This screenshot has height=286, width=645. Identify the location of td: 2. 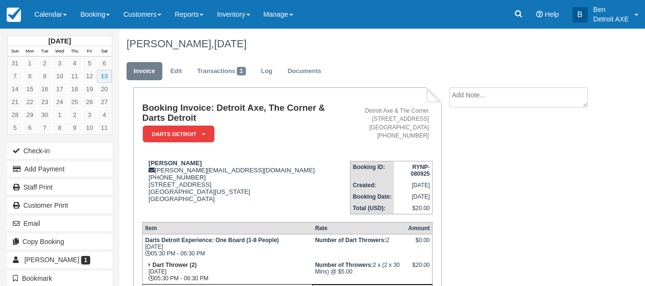
(359, 247).